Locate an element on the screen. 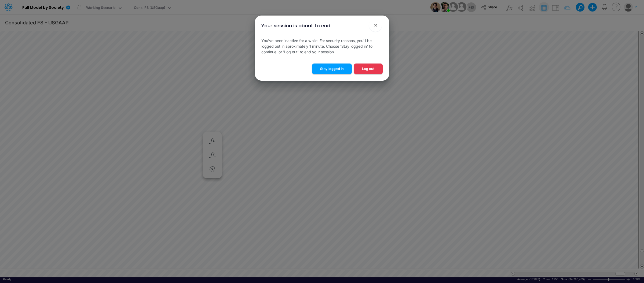 The image size is (644, 283). button: Log out is located at coordinates (368, 69).